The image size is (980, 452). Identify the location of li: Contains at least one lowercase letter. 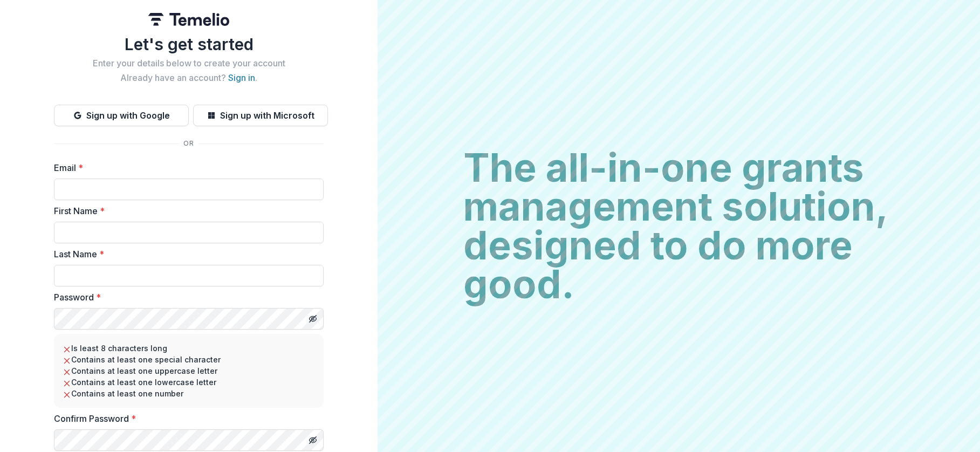
(189, 382).